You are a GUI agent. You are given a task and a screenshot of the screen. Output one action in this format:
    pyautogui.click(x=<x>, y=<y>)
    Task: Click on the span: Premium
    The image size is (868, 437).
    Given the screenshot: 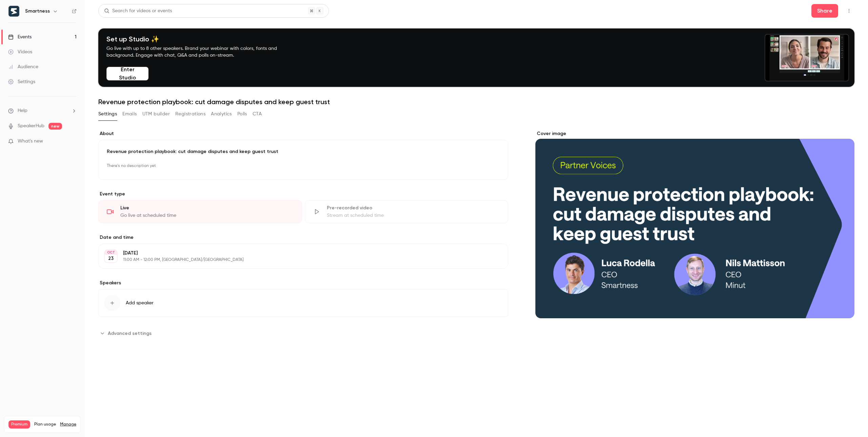 What is the action you would take?
    pyautogui.click(x=19, y=424)
    